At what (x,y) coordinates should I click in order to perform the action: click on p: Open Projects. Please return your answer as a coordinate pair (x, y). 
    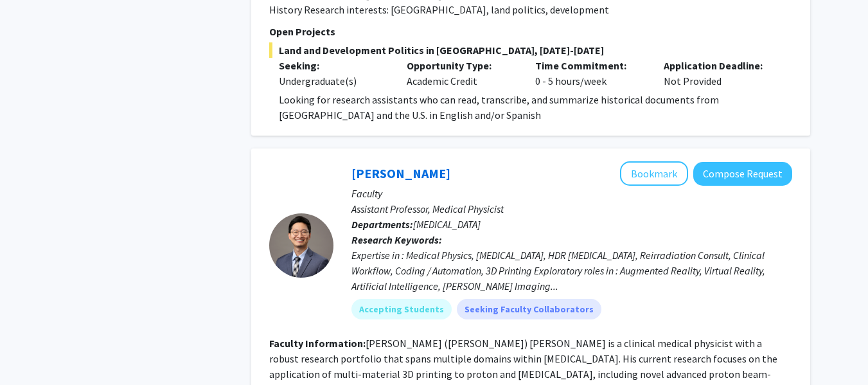
    Looking at the image, I should click on (531, 31).